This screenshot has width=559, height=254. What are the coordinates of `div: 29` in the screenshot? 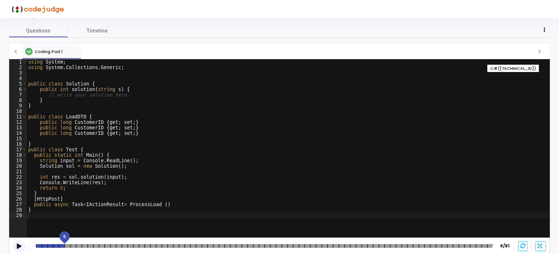 It's located at (18, 215).